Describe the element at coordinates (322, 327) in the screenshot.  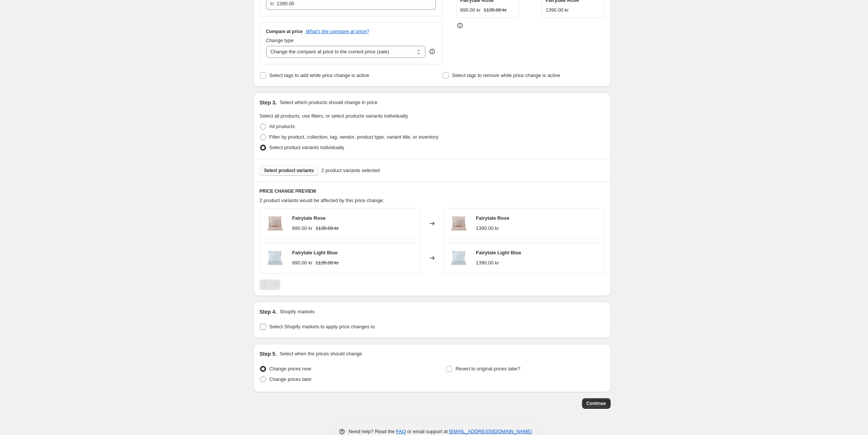
I see `span: Select Shopify markets to apply price changes to` at that location.